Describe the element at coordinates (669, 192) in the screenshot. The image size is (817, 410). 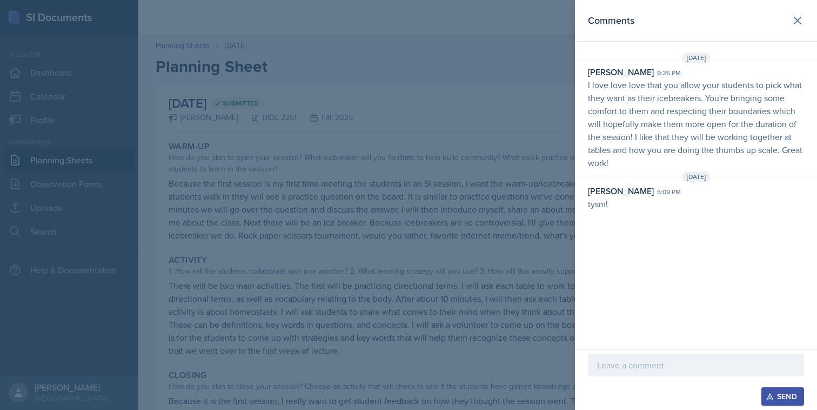
I see `div: 5:09 pm` at that location.